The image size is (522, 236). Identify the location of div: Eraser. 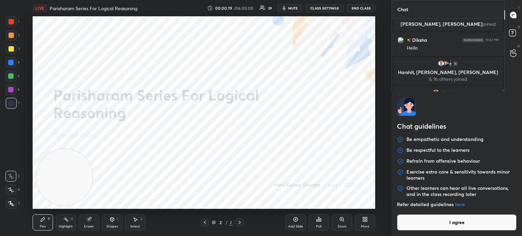
(89, 227).